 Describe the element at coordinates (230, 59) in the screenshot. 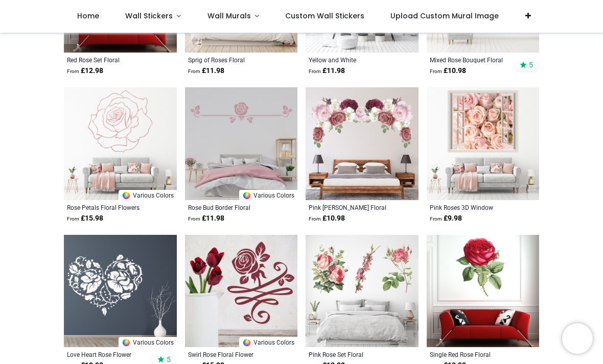

I see `div: Sprig of Roses Floral` at that location.